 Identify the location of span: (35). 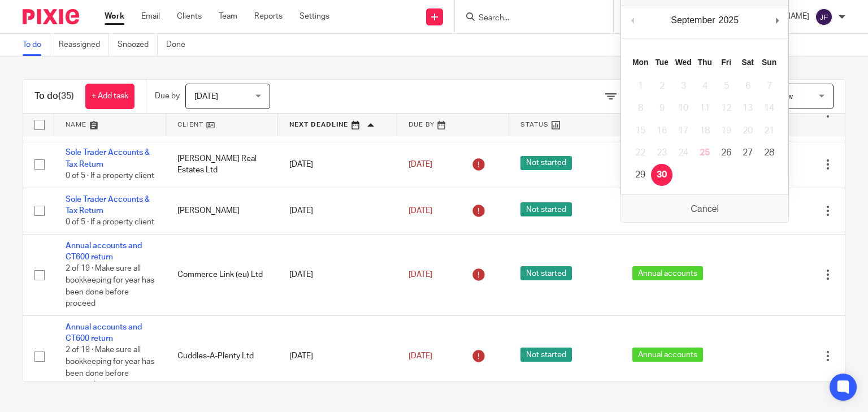
(66, 96).